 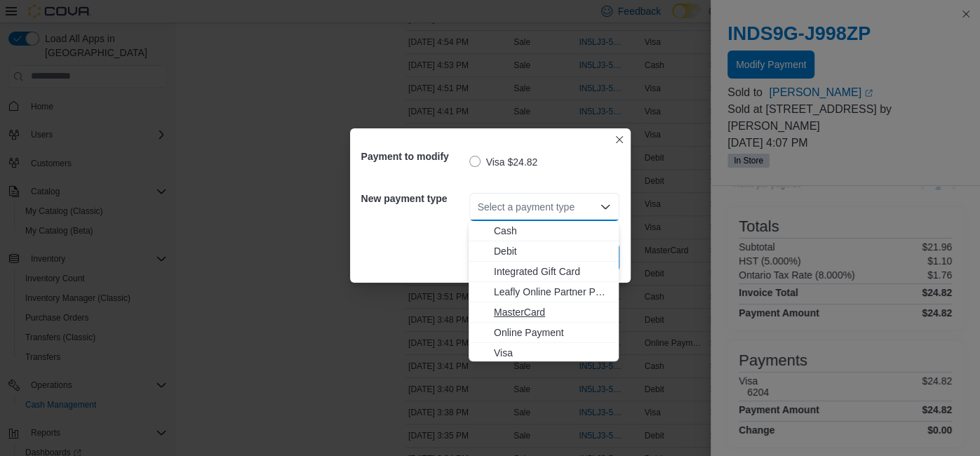 I want to click on button: Online Payment, so click(x=543, y=333).